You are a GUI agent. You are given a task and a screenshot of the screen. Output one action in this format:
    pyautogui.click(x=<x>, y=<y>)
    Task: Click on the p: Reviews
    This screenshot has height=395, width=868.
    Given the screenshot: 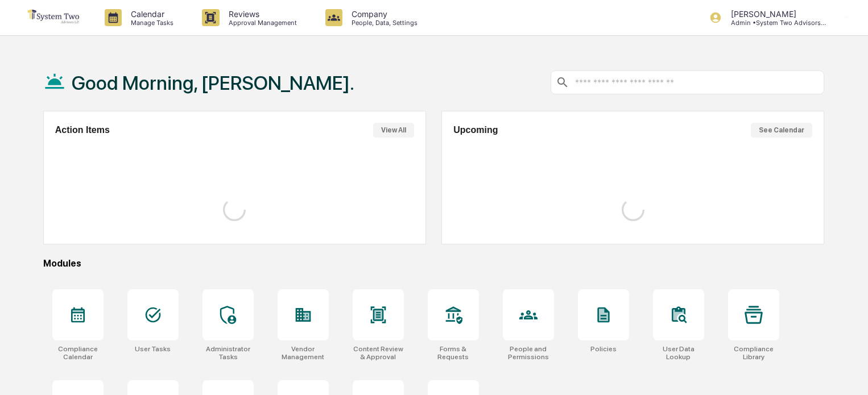 What is the action you would take?
    pyautogui.click(x=261, y=14)
    